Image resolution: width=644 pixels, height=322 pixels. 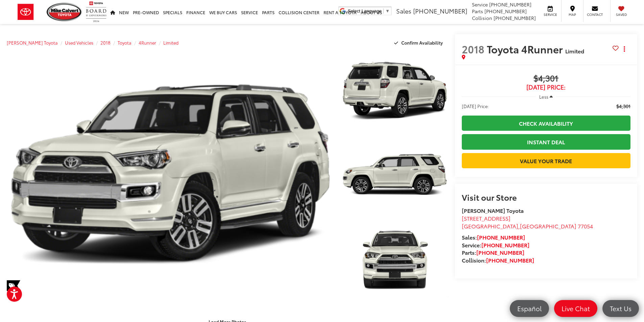 What do you see at coordinates (65, 12) in the screenshot?
I see `img: Mike Calvert Toyota` at bounding box center [65, 12].